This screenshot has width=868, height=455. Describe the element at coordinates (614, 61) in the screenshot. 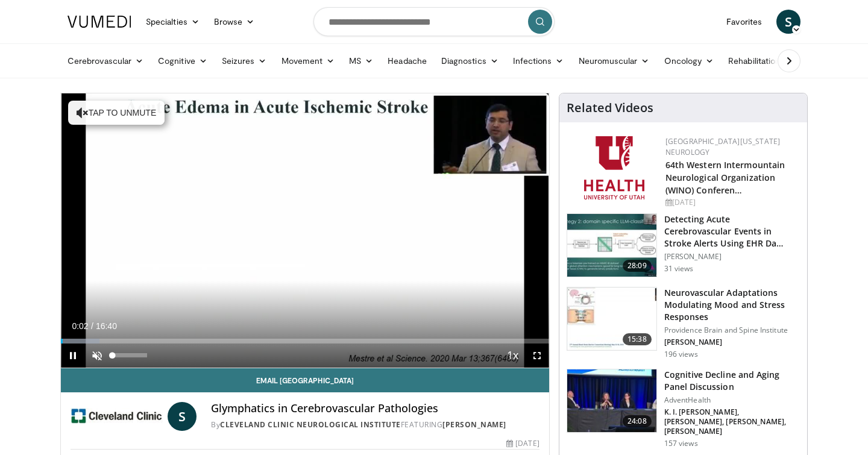

I see `a: Neuromuscular` at that location.